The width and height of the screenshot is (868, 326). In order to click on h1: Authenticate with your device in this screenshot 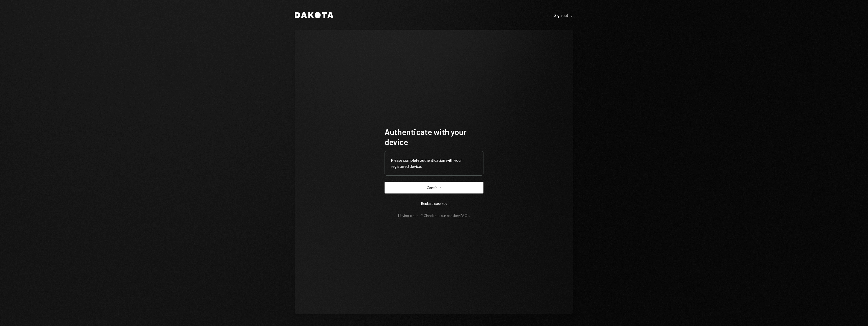, I will do `click(434, 137)`.